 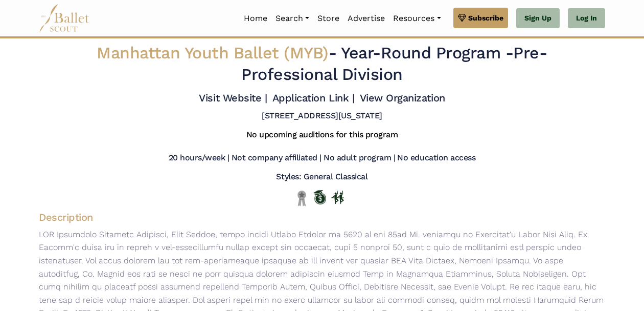 I want to click on h2: - Pre-Professional Division, so click(x=322, y=63).